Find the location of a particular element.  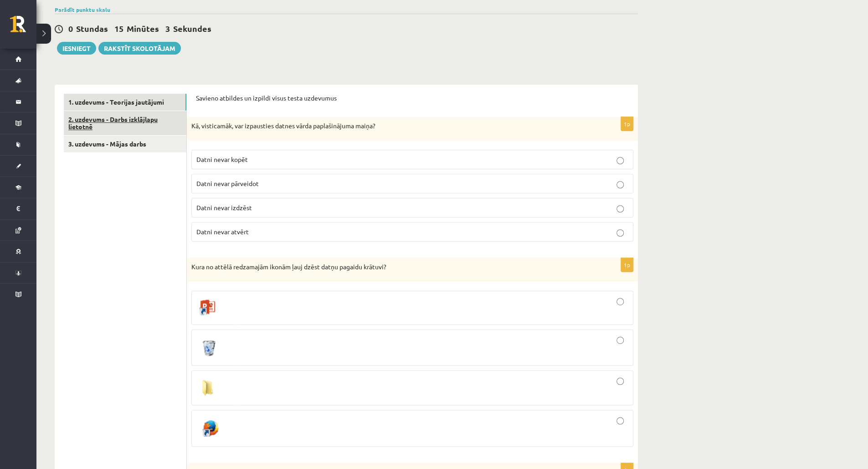

img: 1.png is located at coordinates (207, 308).